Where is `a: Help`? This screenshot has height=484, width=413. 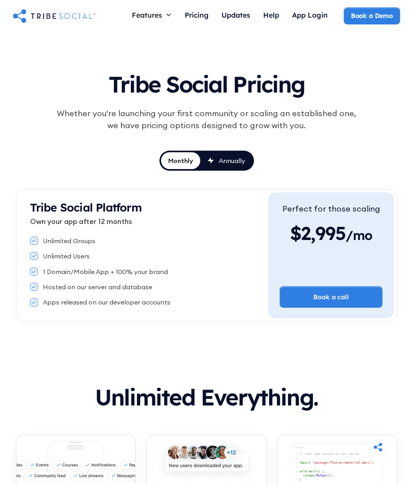
a: Help is located at coordinates (271, 16).